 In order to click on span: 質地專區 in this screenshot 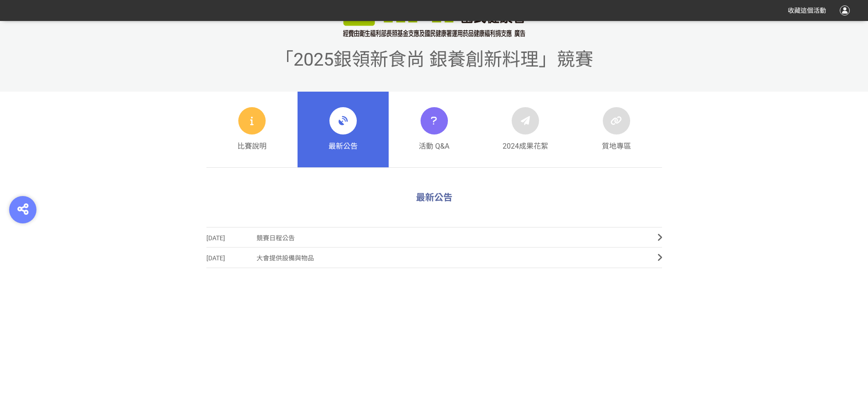, I will do `click(616, 146)`.